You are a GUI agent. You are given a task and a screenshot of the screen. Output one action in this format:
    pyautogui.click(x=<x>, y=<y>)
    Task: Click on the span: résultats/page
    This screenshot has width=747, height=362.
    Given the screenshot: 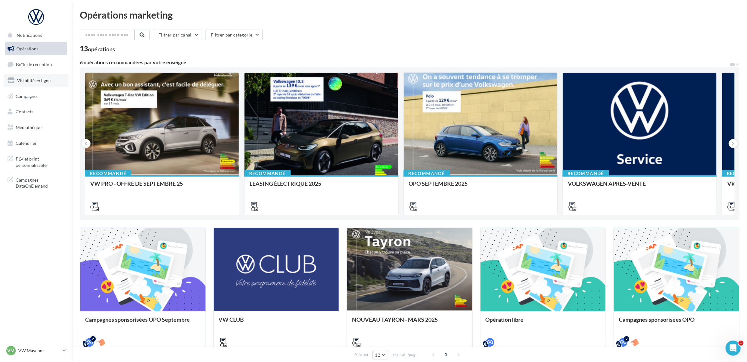 What is the action you would take?
    pyautogui.click(x=405, y=354)
    